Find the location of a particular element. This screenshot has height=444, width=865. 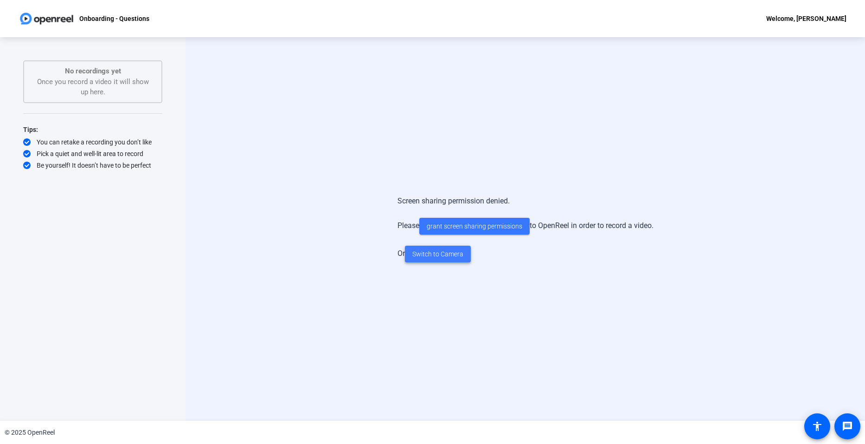

div: Screen sharing permission denied. Please to OpenReel in order to record a video. Or is located at coordinates (526, 229).